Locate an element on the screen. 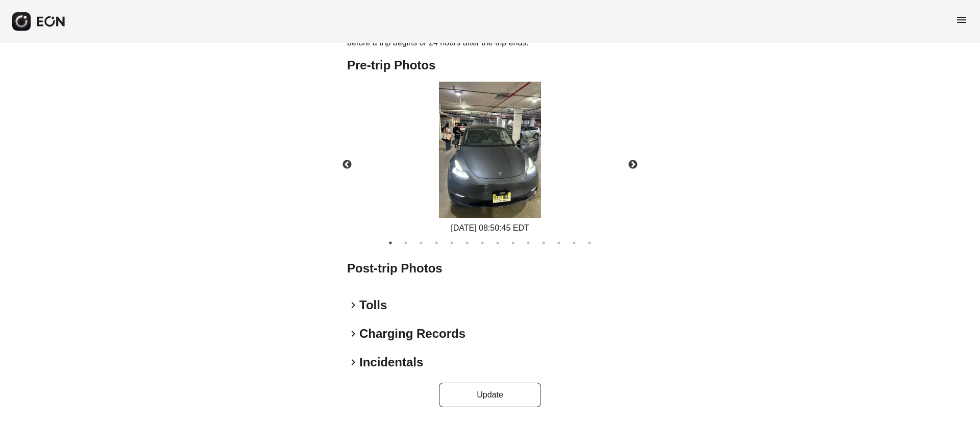 Image resolution: width=980 pixels, height=422 pixels. button: 10 is located at coordinates (528, 243).